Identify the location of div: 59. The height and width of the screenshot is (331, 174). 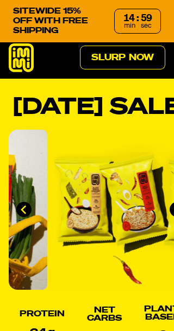
(146, 18).